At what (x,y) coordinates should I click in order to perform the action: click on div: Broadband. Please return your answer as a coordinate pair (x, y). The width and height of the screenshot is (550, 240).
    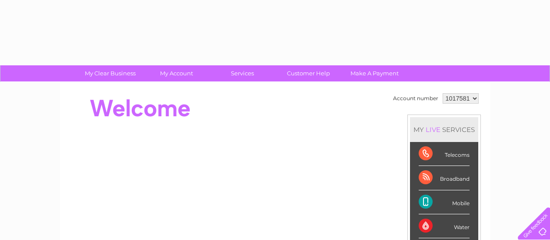
    Looking at the image, I should click on (444, 177).